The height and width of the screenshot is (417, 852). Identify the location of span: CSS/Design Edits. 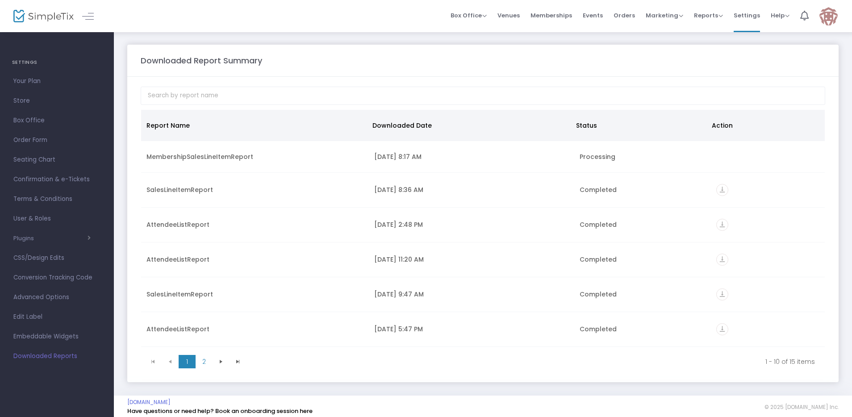
(57, 258).